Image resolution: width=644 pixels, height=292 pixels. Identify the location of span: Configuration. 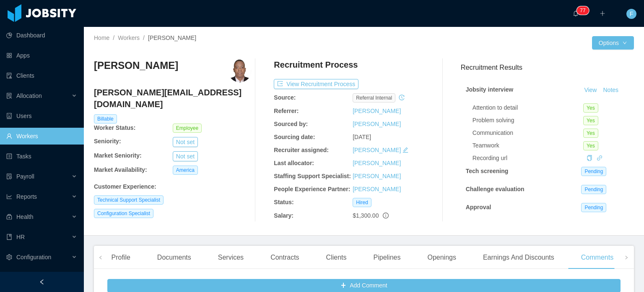
(34, 257).